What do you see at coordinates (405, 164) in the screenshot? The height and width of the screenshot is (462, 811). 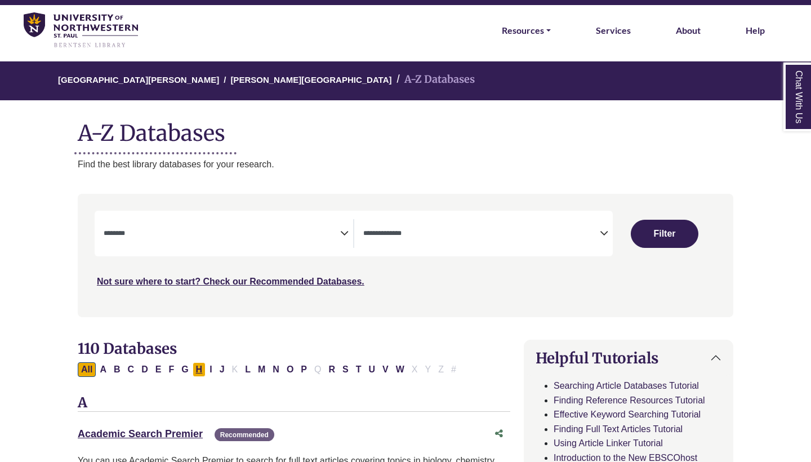 I see `p: Find the best library databases for your research.` at bounding box center [405, 164].